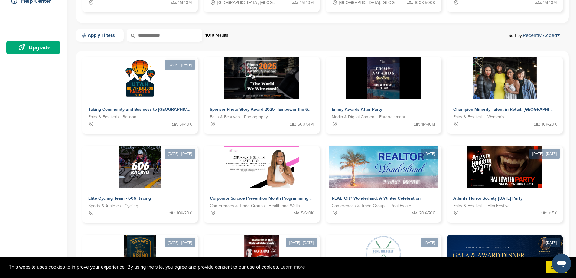  Describe the element at coordinates (427, 213) in the screenshot. I see `span: 20K-50K` at that location.